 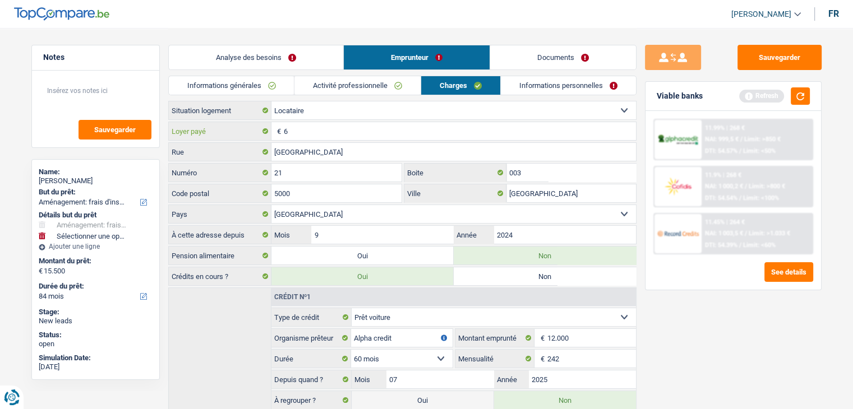 I want to click on div: Simulation Date:, so click(x=95, y=358).